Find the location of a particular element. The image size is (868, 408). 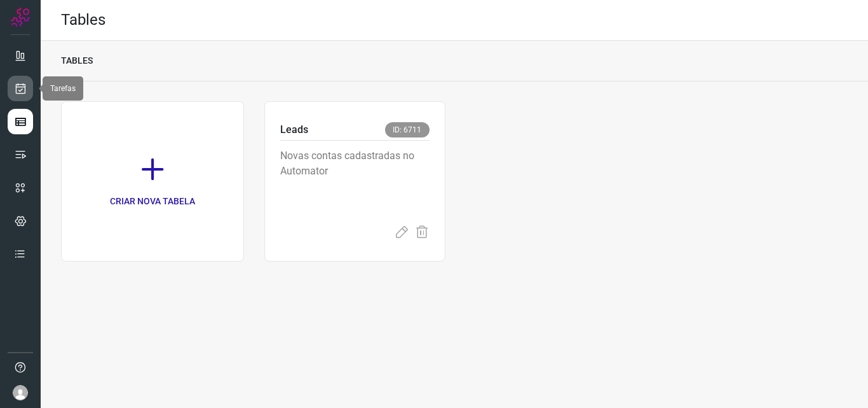

img: Logo is located at coordinates (21, 17).